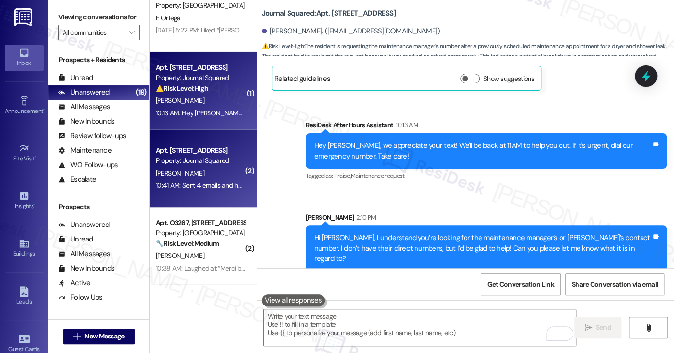  What do you see at coordinates (88, 165) in the screenshot?
I see `div: WO Follow-ups` at bounding box center [88, 165].